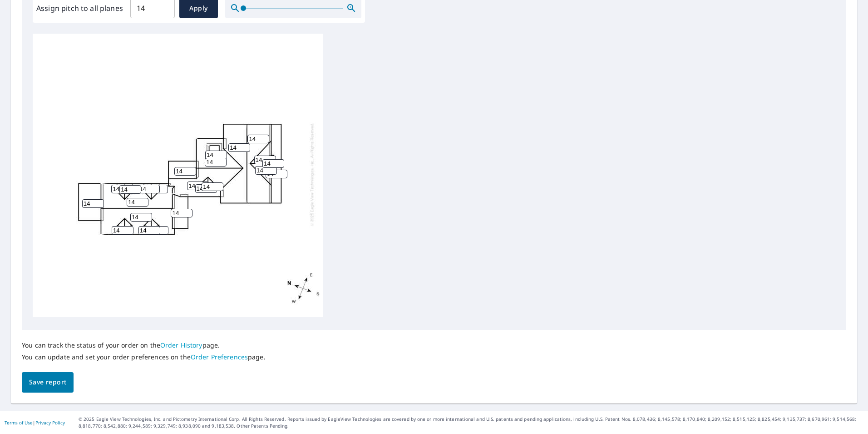 Image resolution: width=868 pixels, height=434 pixels. What do you see at coordinates (143, 345) in the screenshot?
I see `p: You can track the status of your order on the page.` at bounding box center [143, 345].